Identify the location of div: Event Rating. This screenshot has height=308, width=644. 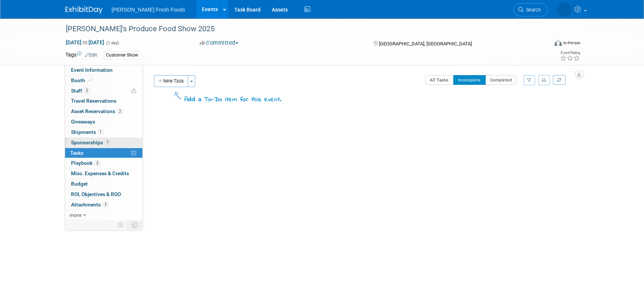
(570, 53).